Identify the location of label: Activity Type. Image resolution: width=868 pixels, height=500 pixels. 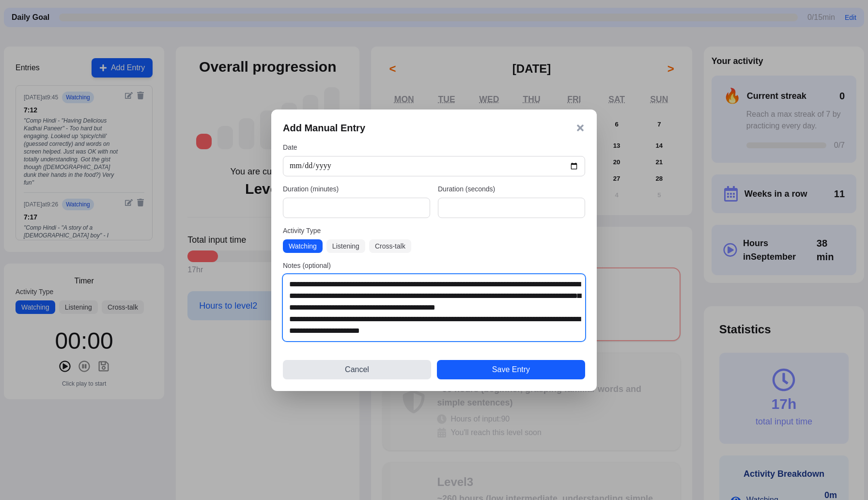
(434, 231).